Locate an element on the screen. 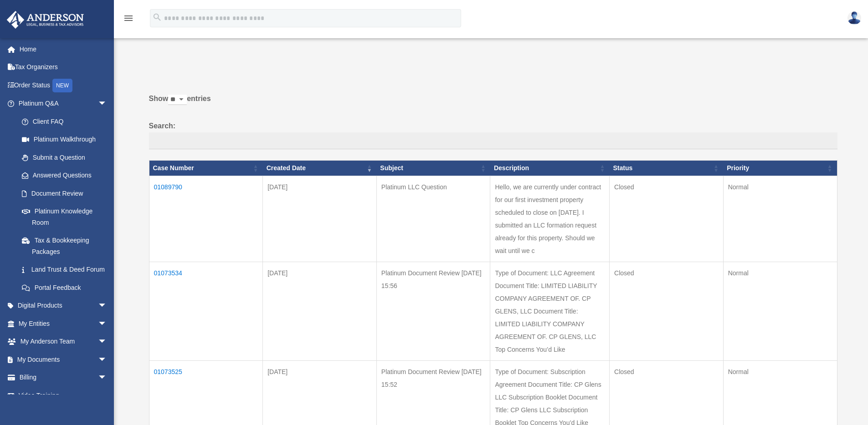  a: menu is located at coordinates (128, 20).